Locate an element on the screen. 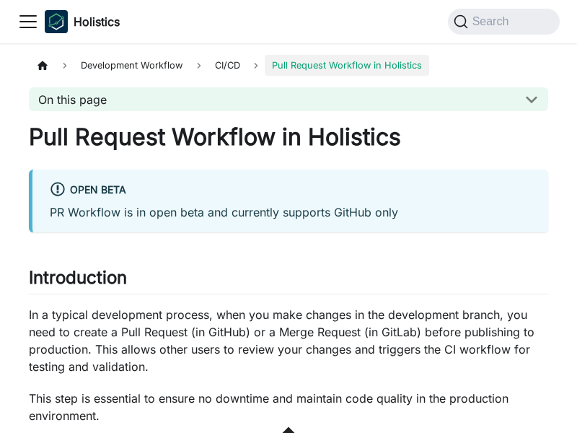  button: On this page is located at coordinates (289, 99).